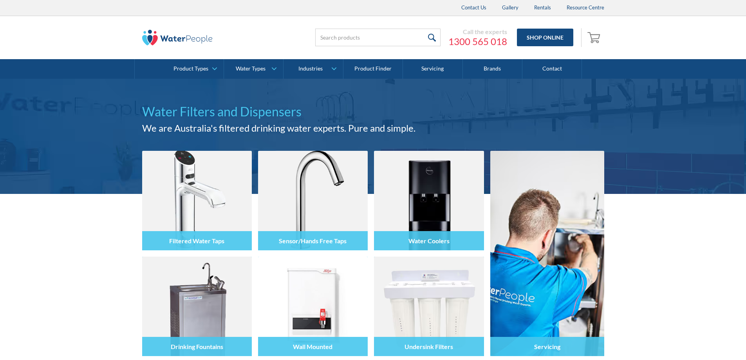  I want to click on a: Contact, so click(552, 69).